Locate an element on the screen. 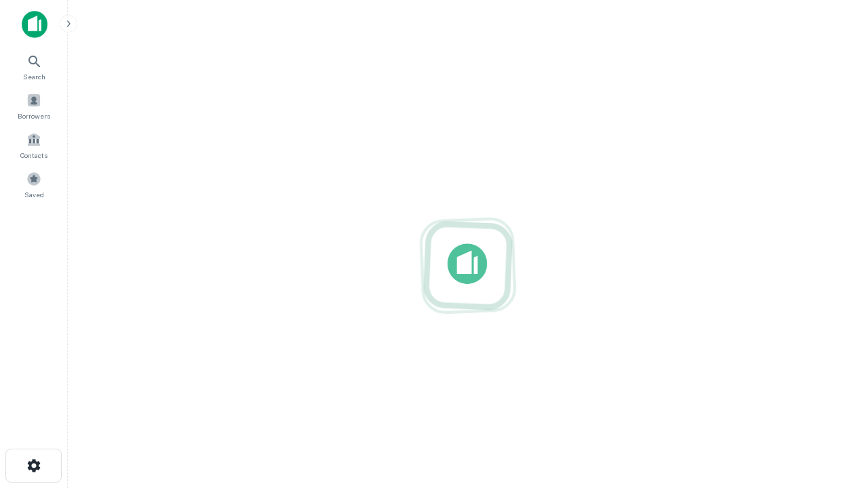 The width and height of the screenshot is (868, 488). div: Borrowers is located at coordinates (34, 105).